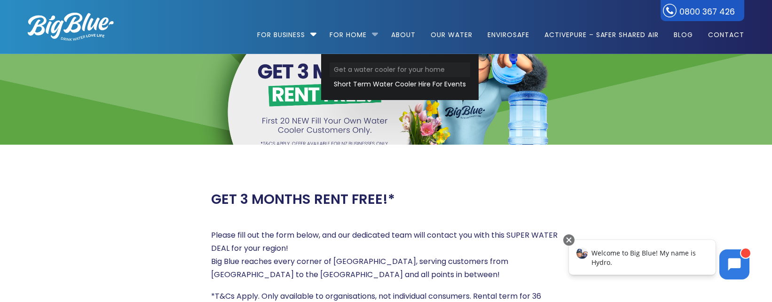 The image size is (772, 302). I want to click on p: Please fill out the form below, and our dedicated team will contact you with this SUPER WATER DEA..., so click(386, 255).